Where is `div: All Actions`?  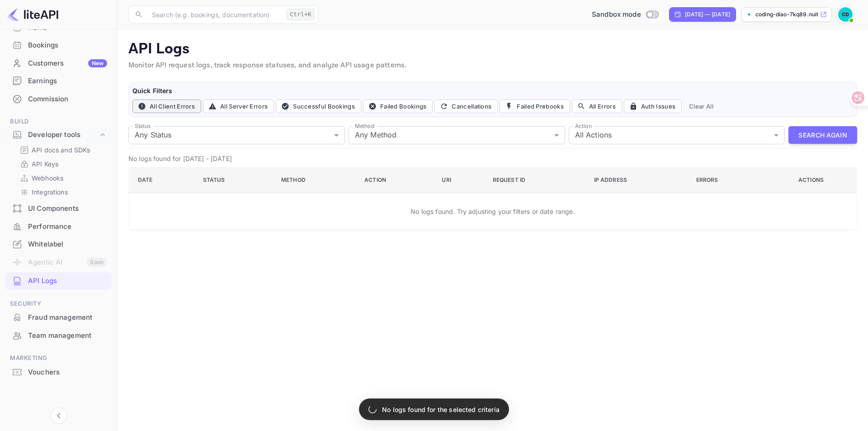
div: All Actions is located at coordinates (677, 136).